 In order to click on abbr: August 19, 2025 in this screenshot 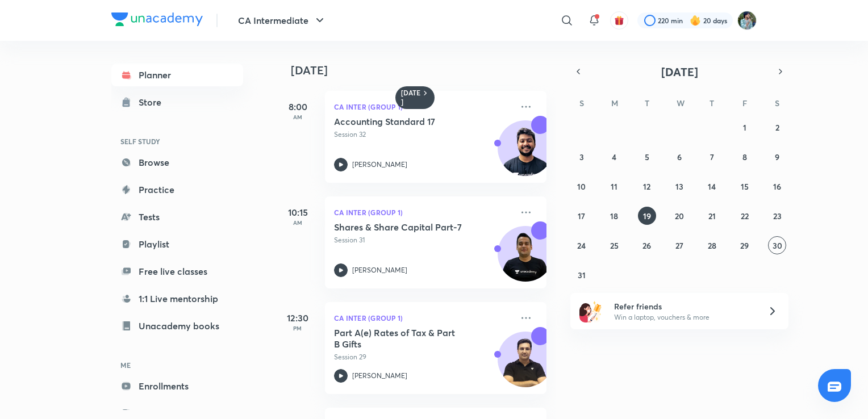, I will do `click(647, 216)`.